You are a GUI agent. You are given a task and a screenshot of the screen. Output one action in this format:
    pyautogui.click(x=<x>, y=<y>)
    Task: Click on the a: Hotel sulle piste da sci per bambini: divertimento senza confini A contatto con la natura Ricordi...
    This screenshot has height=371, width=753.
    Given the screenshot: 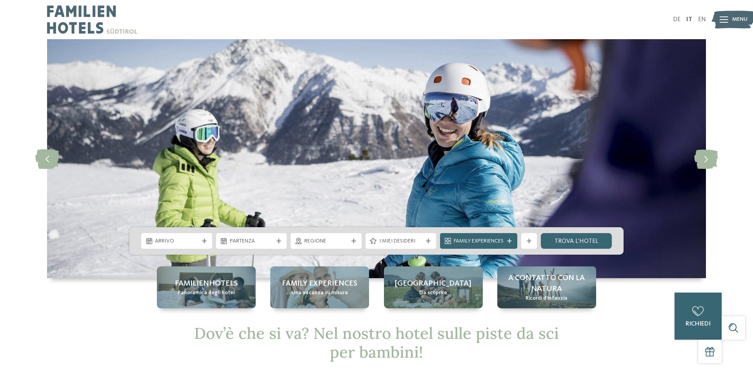 What is the action you would take?
    pyautogui.click(x=546, y=287)
    